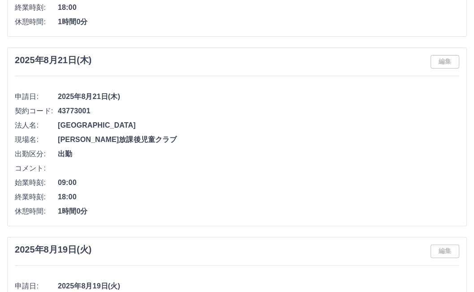 This screenshot has height=292, width=474. I want to click on span: 現場名:, so click(36, 140).